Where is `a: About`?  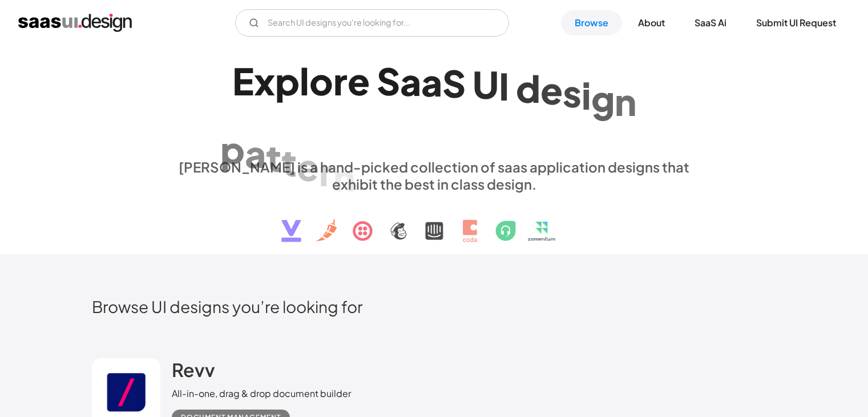
a: About is located at coordinates (651, 23).